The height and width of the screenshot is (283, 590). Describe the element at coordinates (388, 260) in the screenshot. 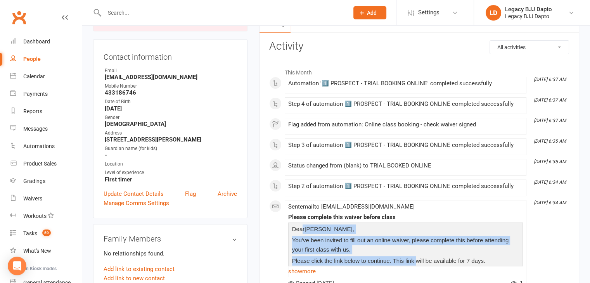

I see `span: Please click the link below to continue. This link will be available for 7 days.` at that location.